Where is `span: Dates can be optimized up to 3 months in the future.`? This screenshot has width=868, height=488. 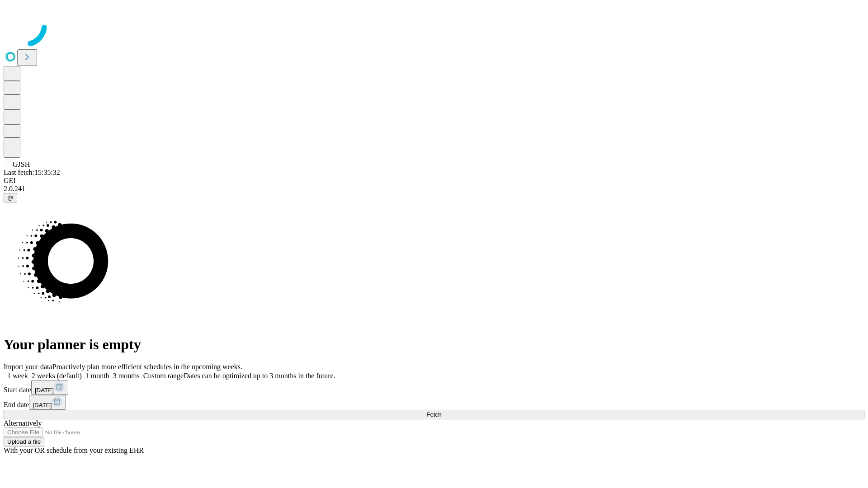 span: Dates can be optimized up to 3 months in the future. is located at coordinates (259, 375).